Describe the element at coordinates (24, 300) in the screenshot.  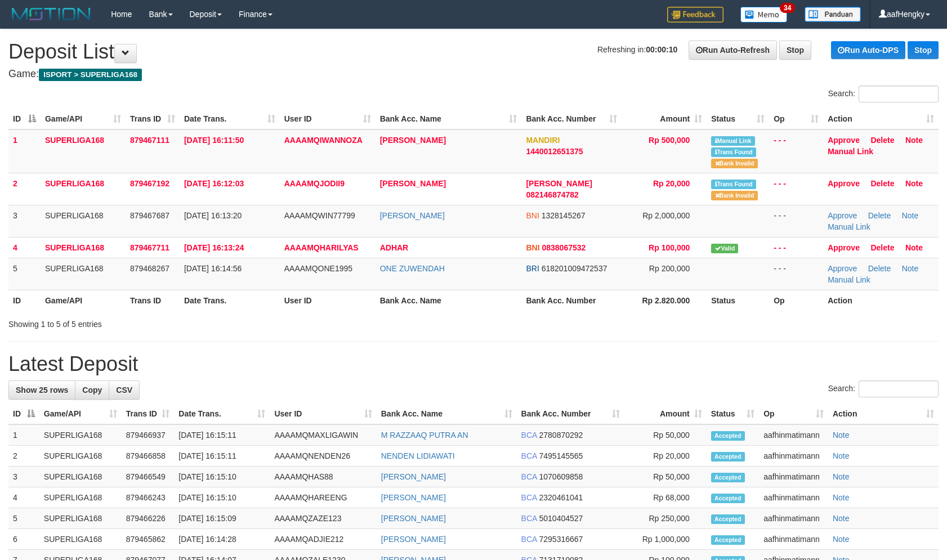
I see `th: ID` at that location.